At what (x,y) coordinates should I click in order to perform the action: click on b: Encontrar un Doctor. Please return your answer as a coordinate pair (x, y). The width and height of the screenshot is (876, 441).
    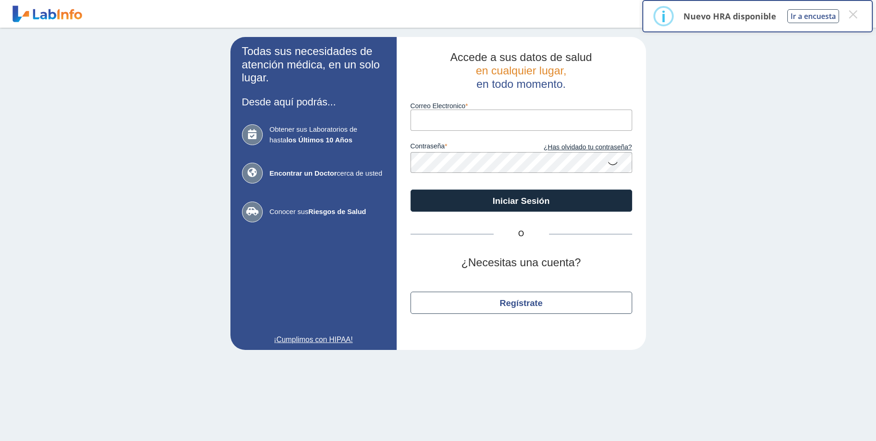
    Looking at the image, I should click on (304, 173).